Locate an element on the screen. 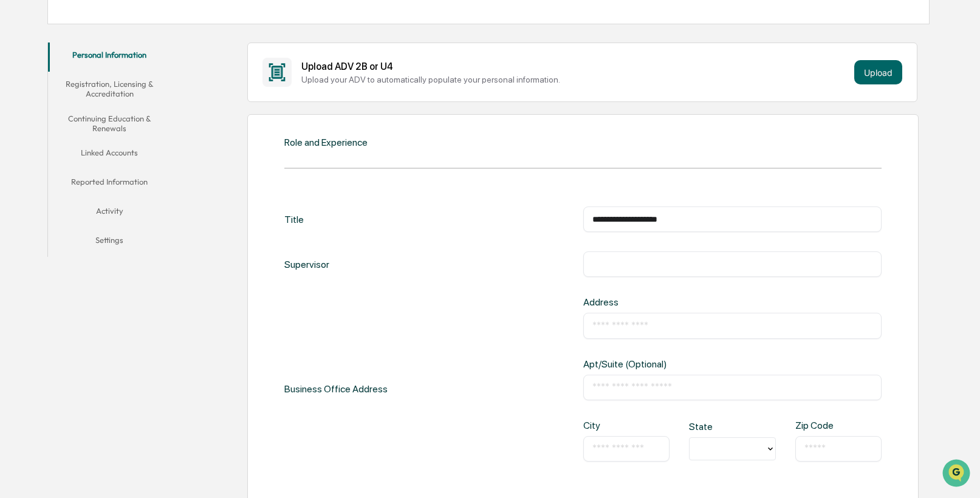 The width and height of the screenshot is (980, 498). button: Open customer support is located at coordinates (15, 15).